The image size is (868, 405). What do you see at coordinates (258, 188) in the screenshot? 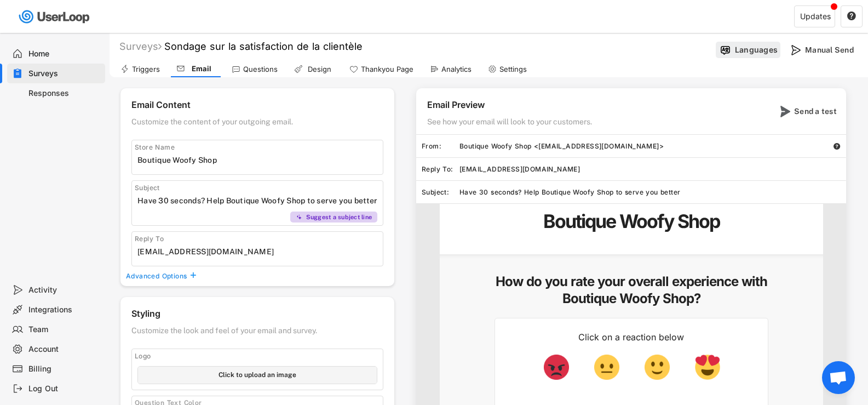
I see `div: Subject` at bounding box center [258, 188].